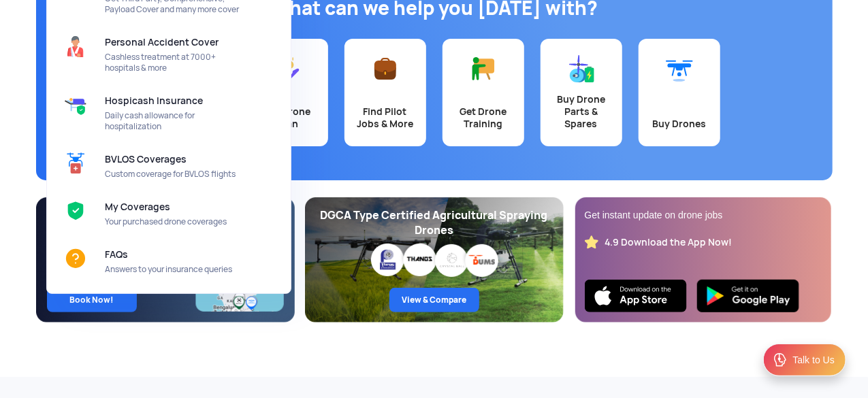 This screenshot has height=398, width=868. Describe the element at coordinates (581, 112) in the screenshot. I see `div: Buy Drone Parts & Spares` at that location.